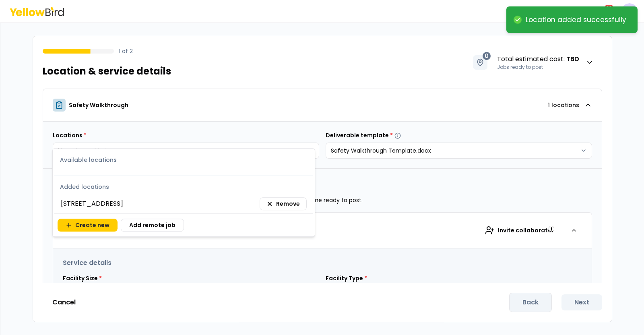  What do you see at coordinates (184, 159) in the screenshot?
I see `div: Available locations` at bounding box center [184, 159].